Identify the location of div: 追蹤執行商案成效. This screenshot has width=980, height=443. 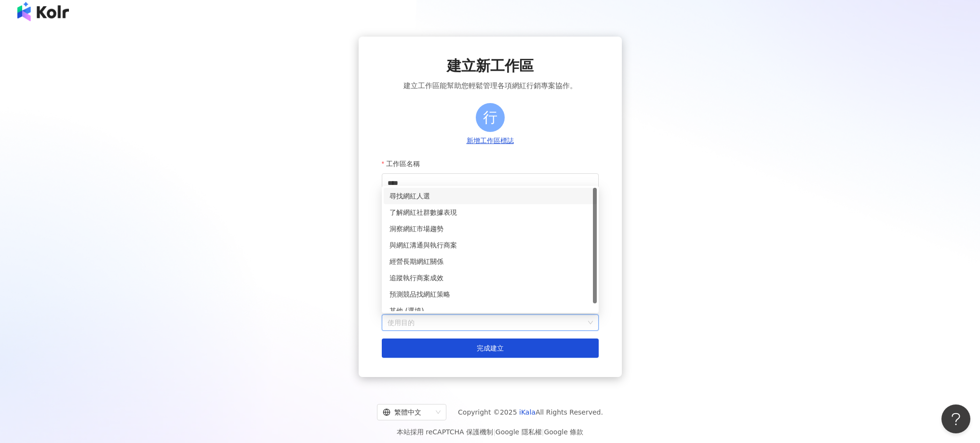
(490, 278).